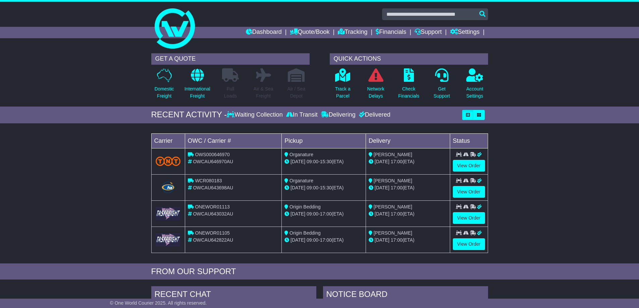 This screenshot has width=639, height=308. I want to click on p: Track a Parcel, so click(343, 93).